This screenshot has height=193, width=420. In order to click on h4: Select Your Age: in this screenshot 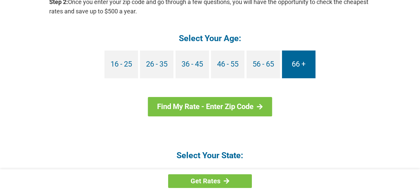, I will do `click(210, 38)`.